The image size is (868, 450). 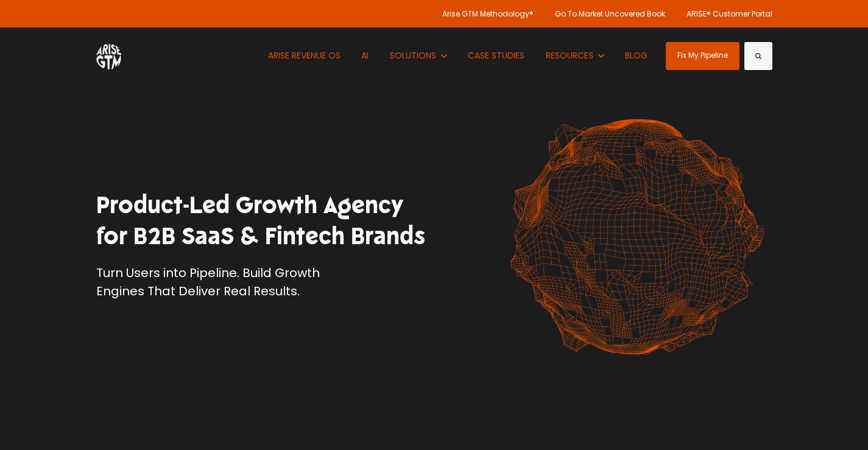 What do you see at coordinates (575, 55) in the screenshot?
I see `button: Show submenu for RESOURCES RESOURCES` at bounding box center [575, 55].